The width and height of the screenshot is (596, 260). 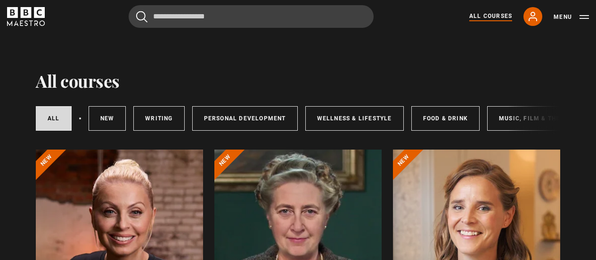 What do you see at coordinates (251, 17) in the screenshot?
I see `input: Search` at bounding box center [251, 17].